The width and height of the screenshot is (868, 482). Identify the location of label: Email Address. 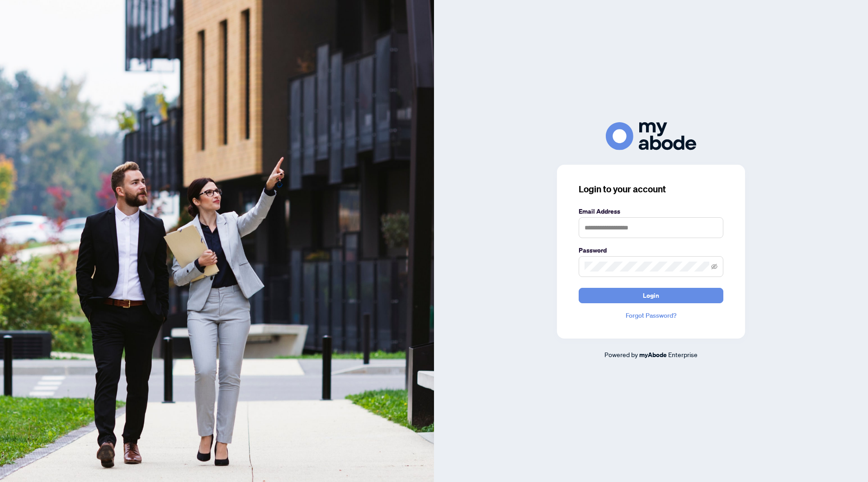
(651, 211).